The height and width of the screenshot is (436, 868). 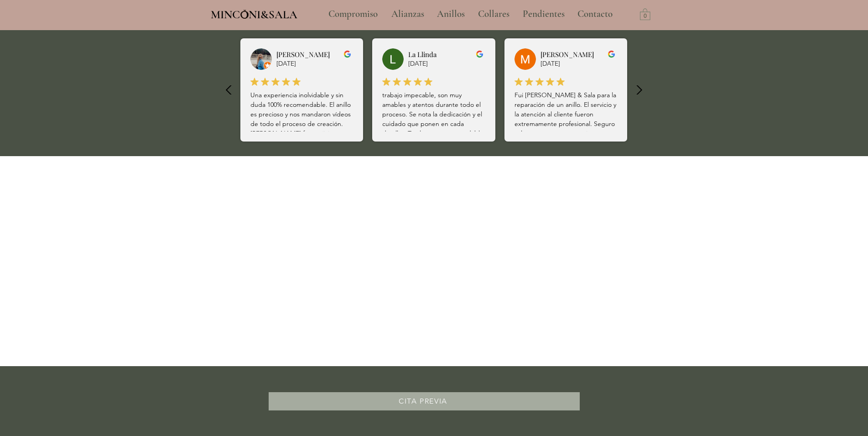 I want to click on span: MINCONI&SALA, so click(x=254, y=15).